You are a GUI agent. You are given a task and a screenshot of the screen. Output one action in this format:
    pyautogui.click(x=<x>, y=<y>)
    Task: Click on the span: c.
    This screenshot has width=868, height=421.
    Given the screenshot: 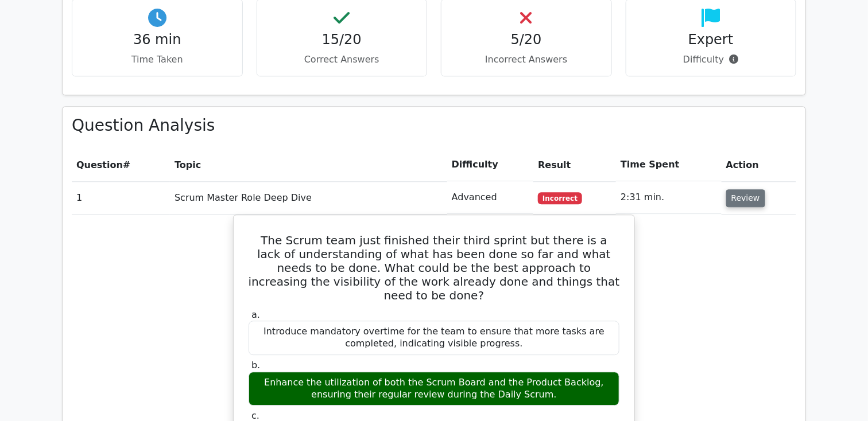 What is the action you would take?
    pyautogui.click(x=256, y=416)
    